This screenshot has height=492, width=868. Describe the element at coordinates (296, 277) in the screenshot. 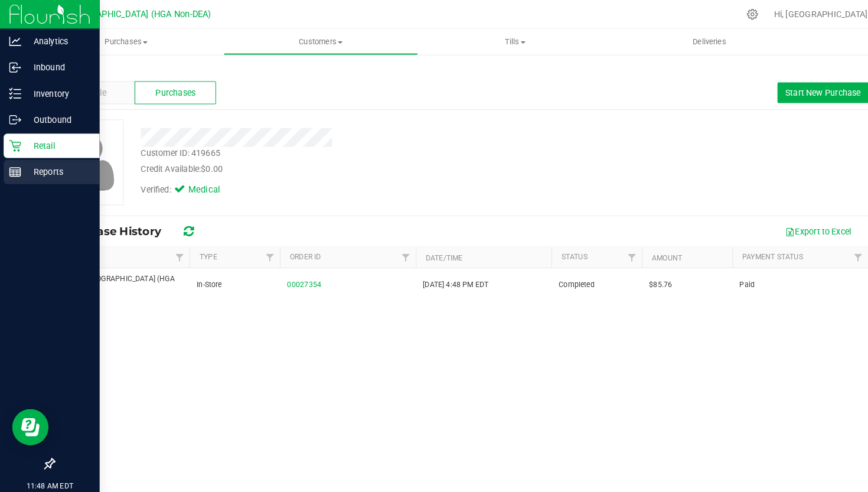

I see `a: 00027354` at that location.